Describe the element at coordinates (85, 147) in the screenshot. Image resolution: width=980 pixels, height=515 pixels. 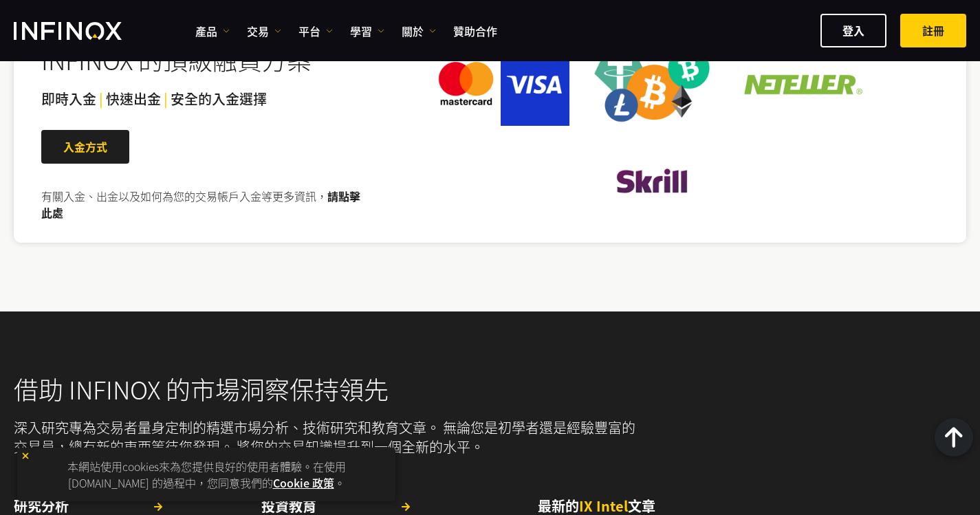
I see `a: 入金方式` at that location.